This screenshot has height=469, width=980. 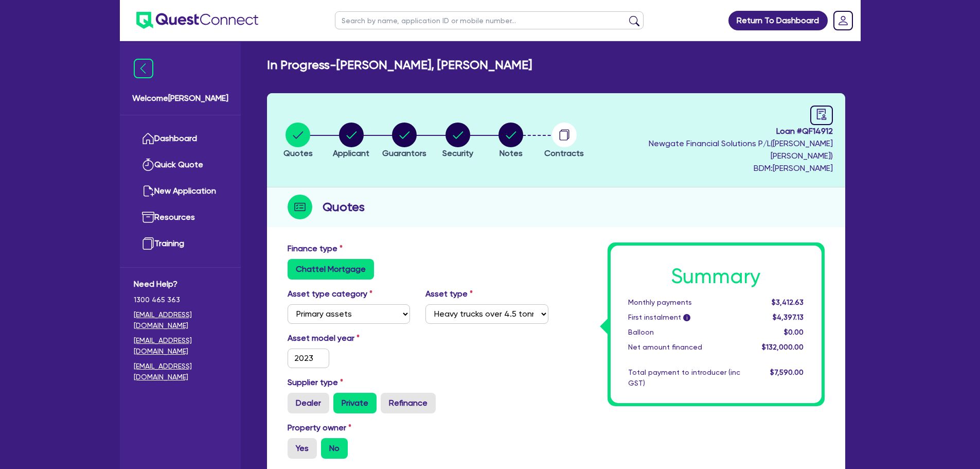 I want to click on input: Search by name, application ID or mobile number..., so click(x=489, y=20).